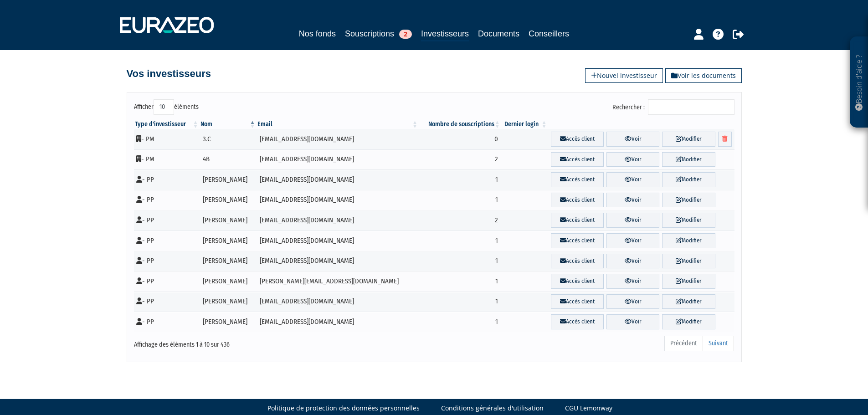  What do you see at coordinates (228, 159) in the screenshot?
I see `td: 4B` at bounding box center [228, 159].